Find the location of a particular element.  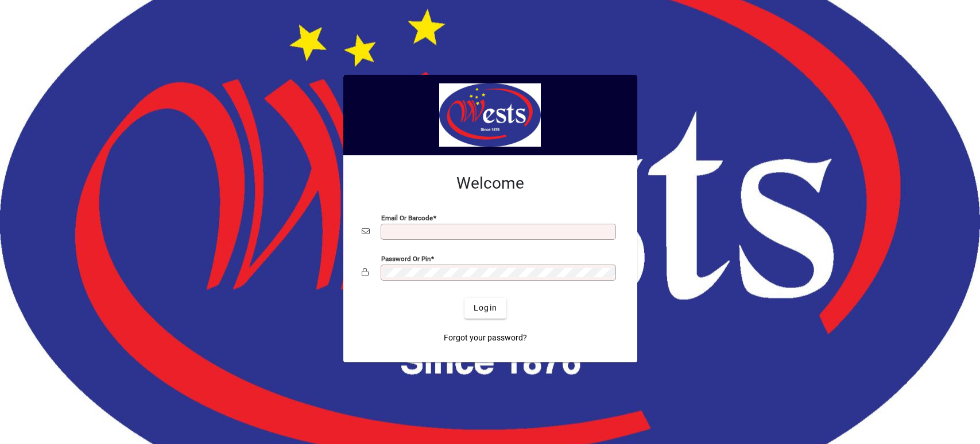

span: Login is located at coordinates (486, 307).